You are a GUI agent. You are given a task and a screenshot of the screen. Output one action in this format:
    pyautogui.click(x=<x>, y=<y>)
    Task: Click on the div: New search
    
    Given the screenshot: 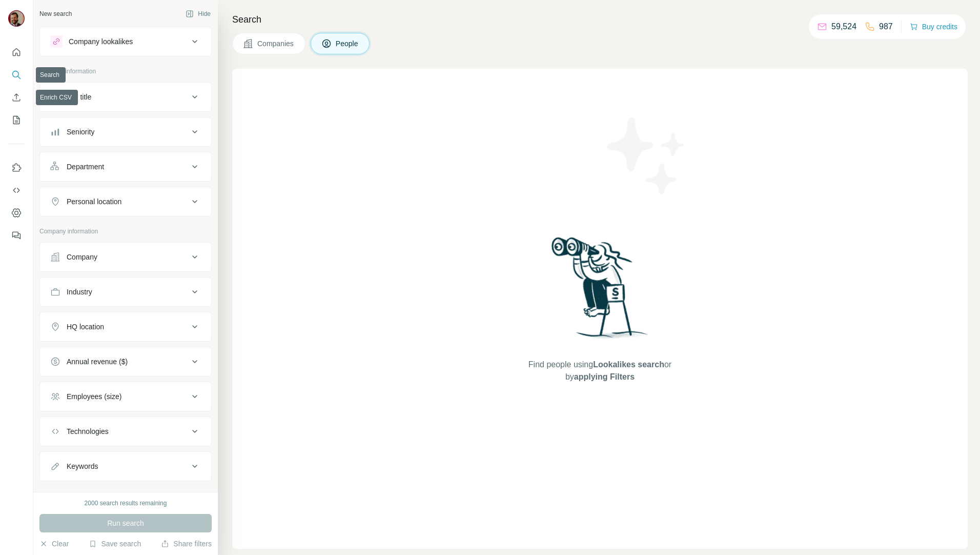 What is the action you would take?
    pyautogui.click(x=56, y=14)
    